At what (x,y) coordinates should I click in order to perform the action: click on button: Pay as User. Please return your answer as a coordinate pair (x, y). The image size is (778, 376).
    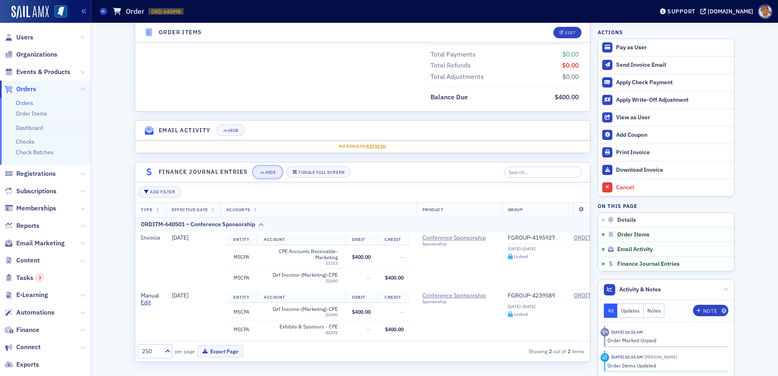
    Looking at the image, I should click on (666, 48).